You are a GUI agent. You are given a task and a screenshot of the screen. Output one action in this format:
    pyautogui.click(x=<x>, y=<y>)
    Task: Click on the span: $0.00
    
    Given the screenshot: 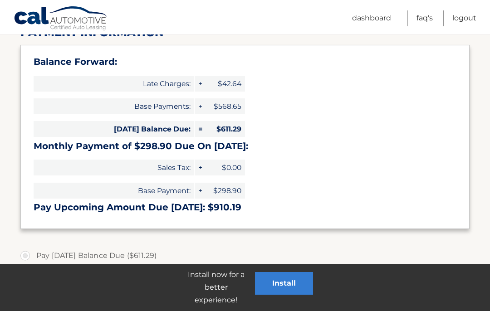 What is the action you would take?
    pyautogui.click(x=225, y=167)
    